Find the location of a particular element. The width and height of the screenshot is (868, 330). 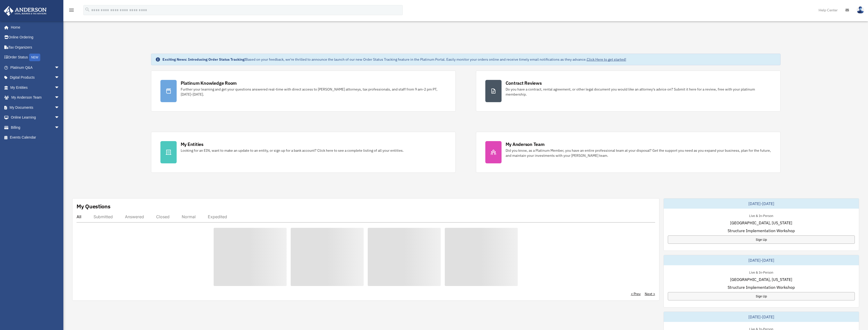

strong: Exciting News: Introducing Order Status Tracking! is located at coordinates (204, 60).